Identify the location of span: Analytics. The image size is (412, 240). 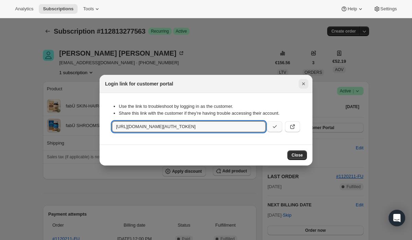
(24, 9).